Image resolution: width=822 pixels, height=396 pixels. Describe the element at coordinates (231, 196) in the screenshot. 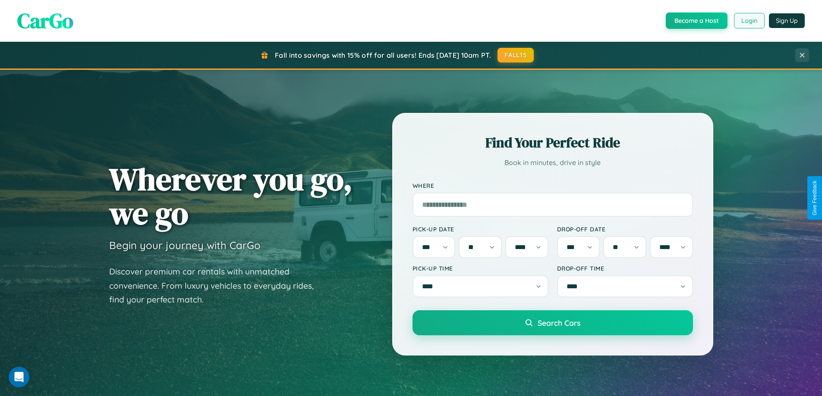

I see `h1: Wherever you go, we go` at that location.